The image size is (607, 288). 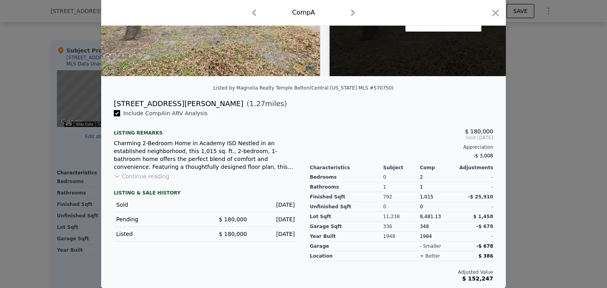 What do you see at coordinates (347, 177) in the screenshot?
I see `div: Bedrooms` at bounding box center [347, 177].